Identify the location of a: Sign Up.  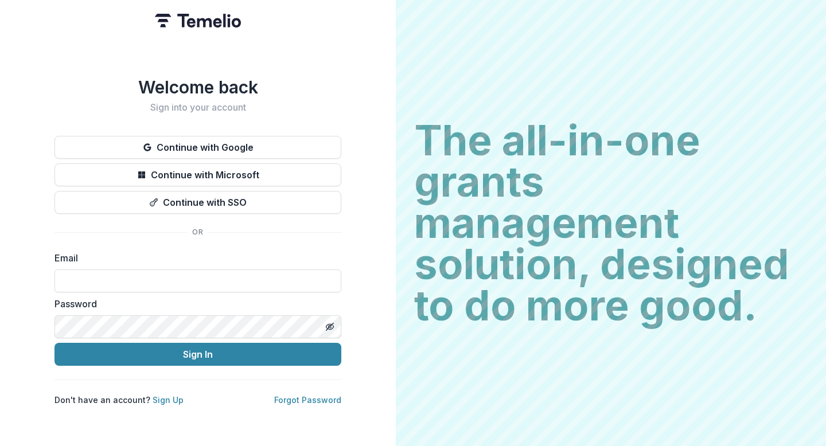
(168, 400).